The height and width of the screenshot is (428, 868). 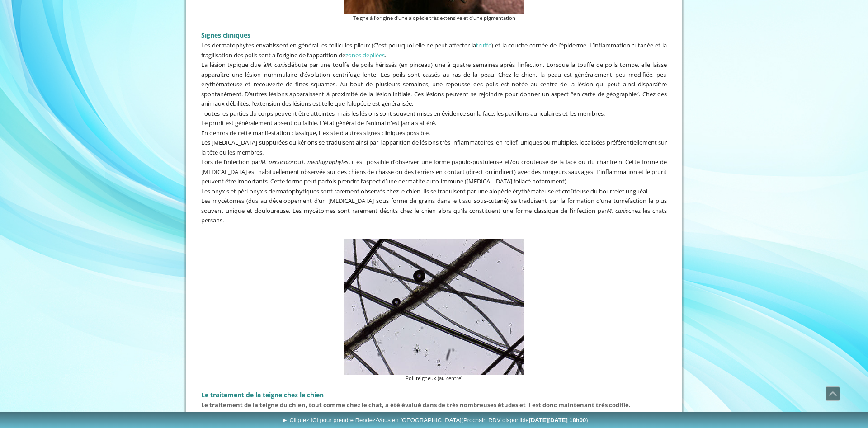 What do you see at coordinates (316, 133) in the screenshot?
I see `span: En dehors de cette manifestation classique, il existe d'autres signes cliniques possible.` at bounding box center [316, 133].